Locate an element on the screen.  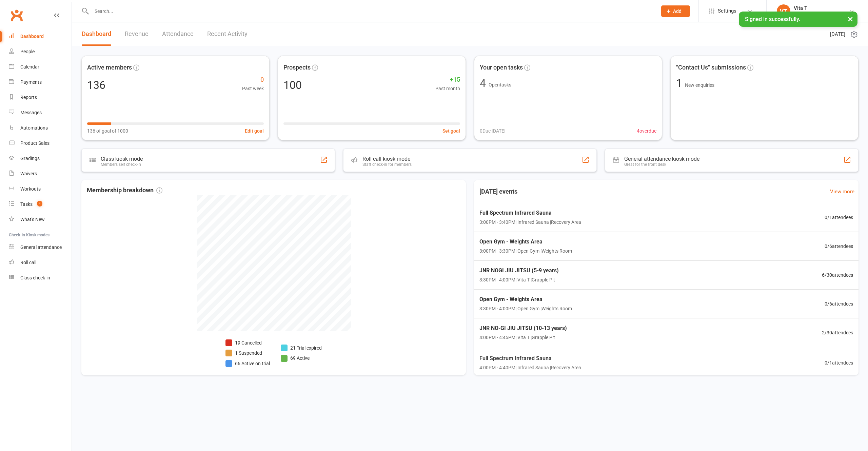
li: 19 Cancelled is located at coordinates (248, 343).